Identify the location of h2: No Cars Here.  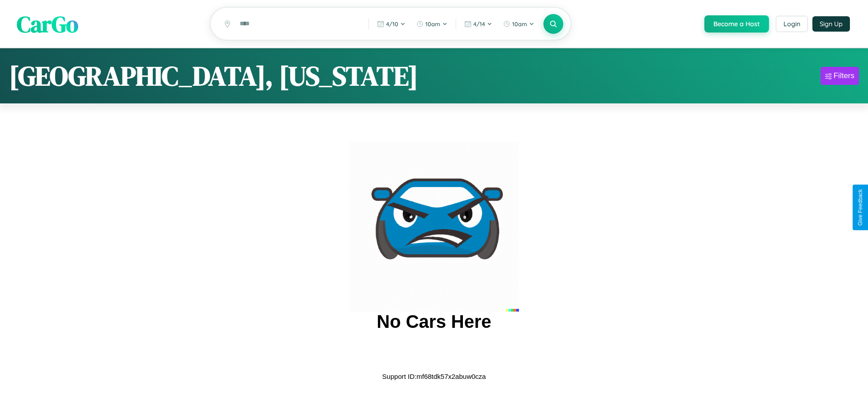
(434, 321).